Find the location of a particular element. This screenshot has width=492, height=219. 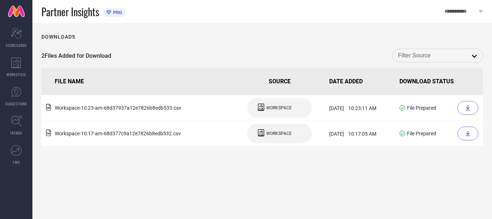

span: Partner Insights is located at coordinates (70, 12).